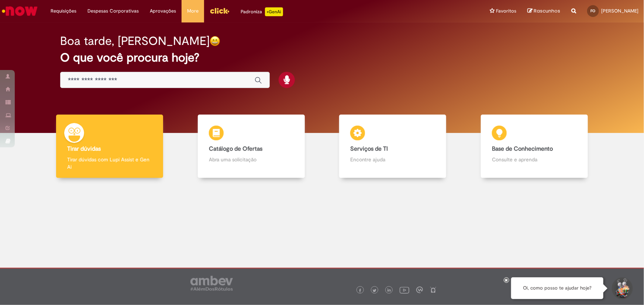 This screenshot has width=644, height=305. I want to click on span: Requisições, so click(63, 11).